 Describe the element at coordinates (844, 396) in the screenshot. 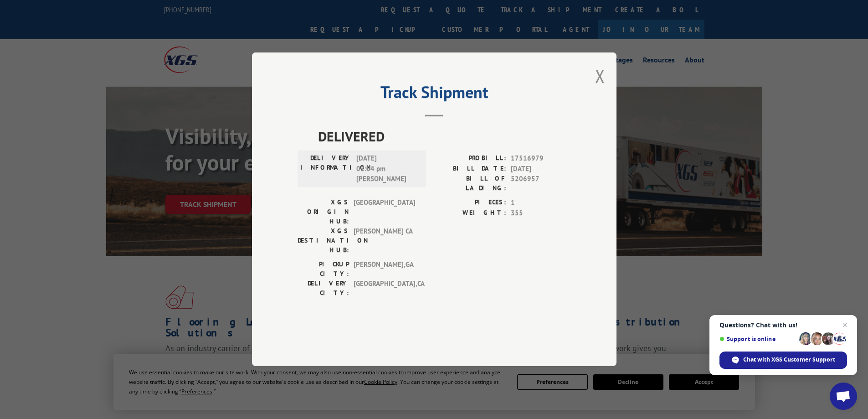

I see `div: Open chat` at that location.